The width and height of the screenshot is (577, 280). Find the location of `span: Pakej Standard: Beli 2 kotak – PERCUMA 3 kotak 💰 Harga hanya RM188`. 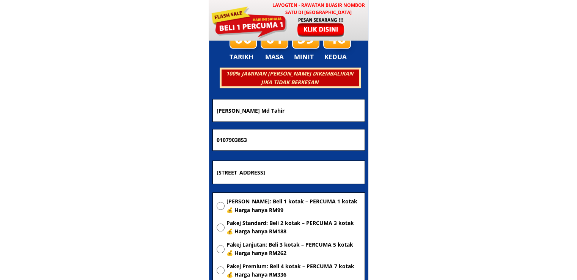

span: Pakej Standard: Beli 2 kotak – PERCUMA 3 kotak 💰 Harga hanya RM188 is located at coordinates (294, 227).